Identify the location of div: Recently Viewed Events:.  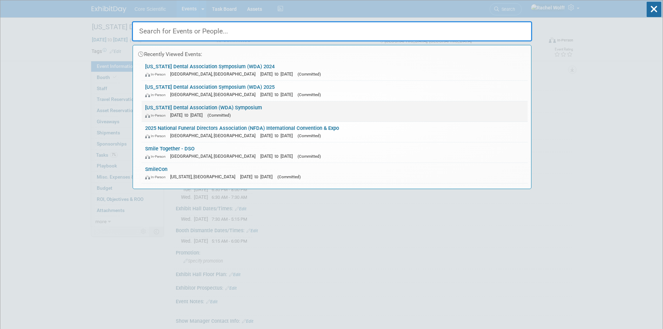
(332, 53).